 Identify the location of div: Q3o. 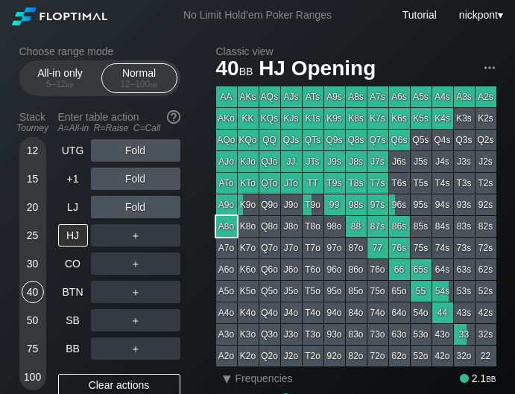
(270, 335).